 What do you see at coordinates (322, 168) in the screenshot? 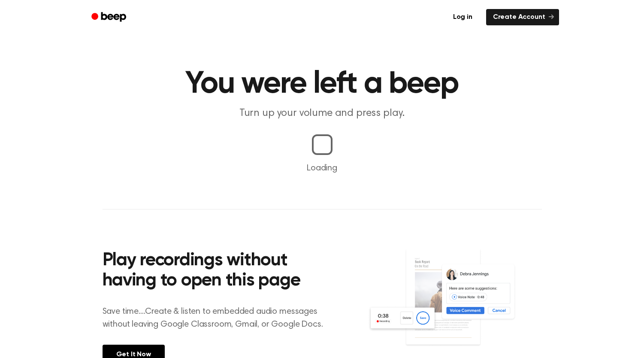
I see `p: Loading` at bounding box center [322, 168].